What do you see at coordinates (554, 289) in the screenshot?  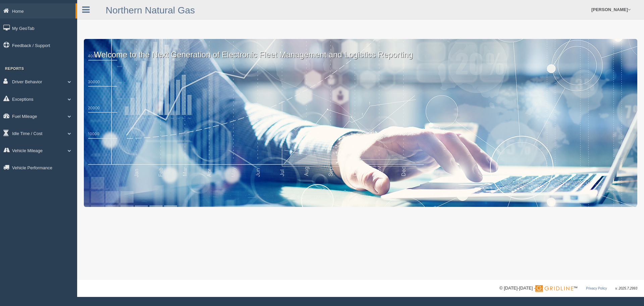 I see `img: Gridline` at bounding box center [554, 289].